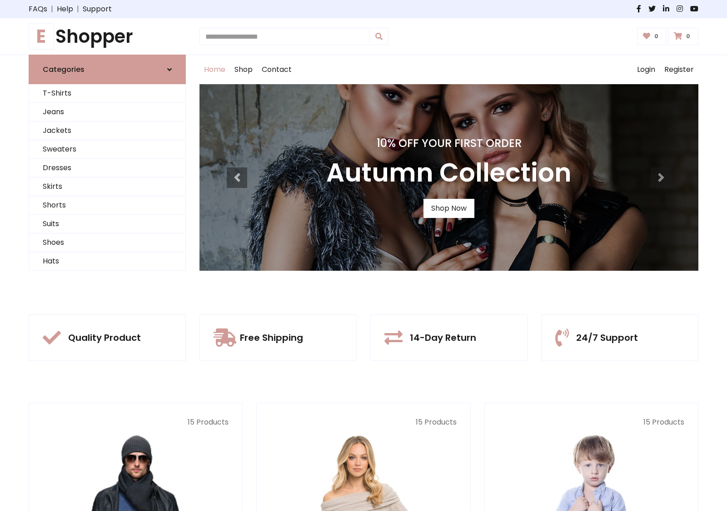  What do you see at coordinates (107, 69) in the screenshot?
I see `a: Categories` at bounding box center [107, 69].